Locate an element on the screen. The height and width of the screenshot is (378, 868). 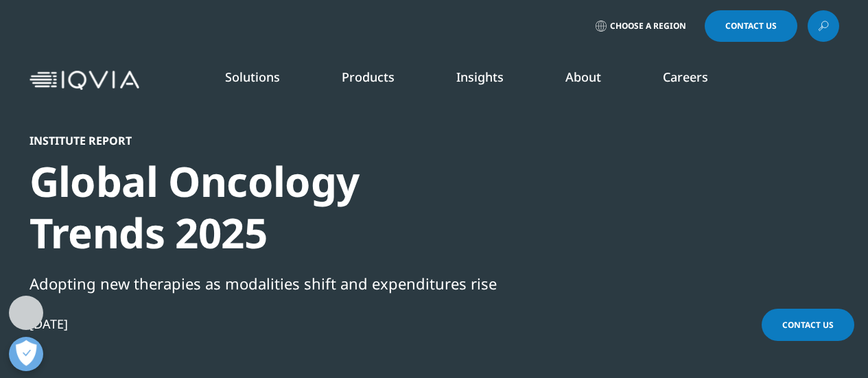
button: Open Preferences is located at coordinates (26, 354).